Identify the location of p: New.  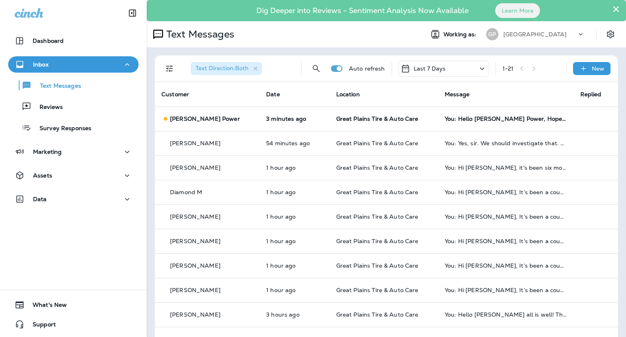
(598, 68).